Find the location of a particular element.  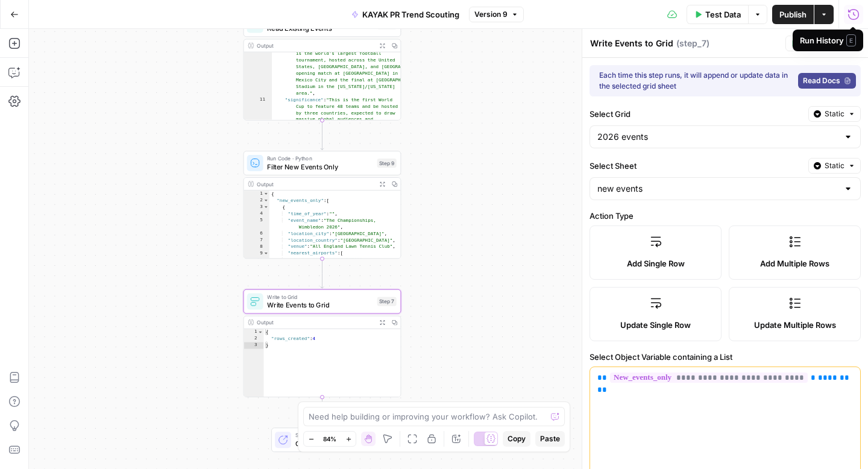

button: Test is located at coordinates (803, 44).